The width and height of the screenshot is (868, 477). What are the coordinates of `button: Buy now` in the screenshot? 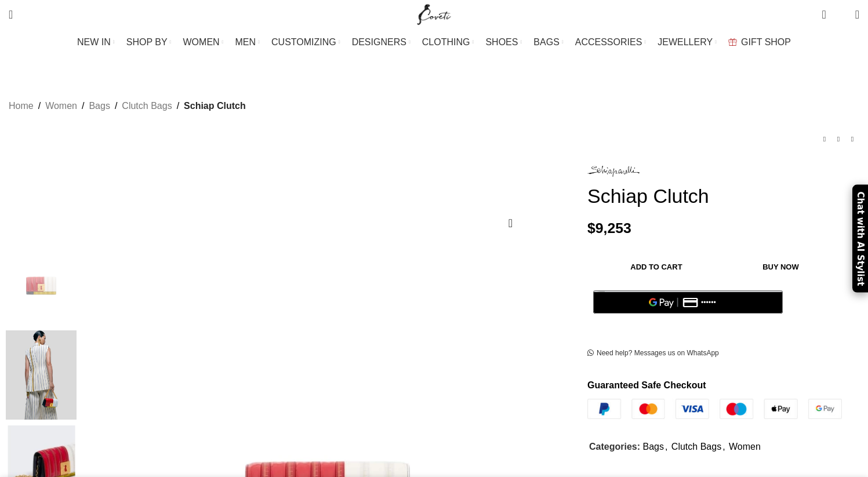 It's located at (781, 266).